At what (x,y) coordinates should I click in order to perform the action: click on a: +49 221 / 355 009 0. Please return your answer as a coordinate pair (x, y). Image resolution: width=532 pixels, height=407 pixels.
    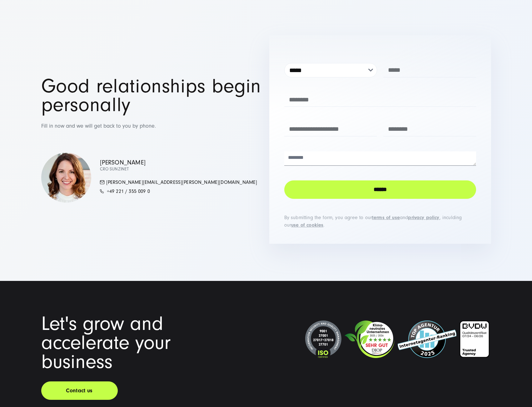
    Looking at the image, I should click on (125, 191).